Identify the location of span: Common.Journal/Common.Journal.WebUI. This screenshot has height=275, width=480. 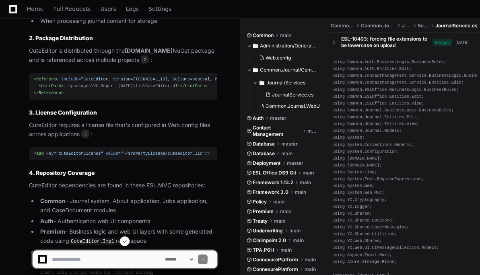
(289, 70).